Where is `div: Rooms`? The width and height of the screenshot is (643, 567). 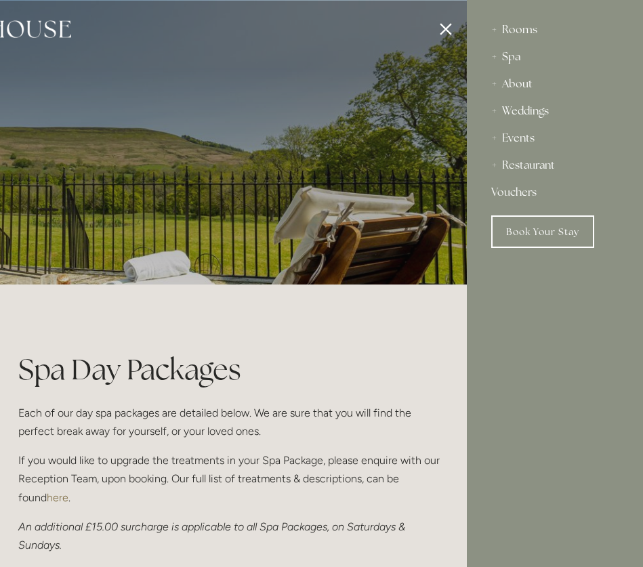
div: Rooms is located at coordinates (554, 30).